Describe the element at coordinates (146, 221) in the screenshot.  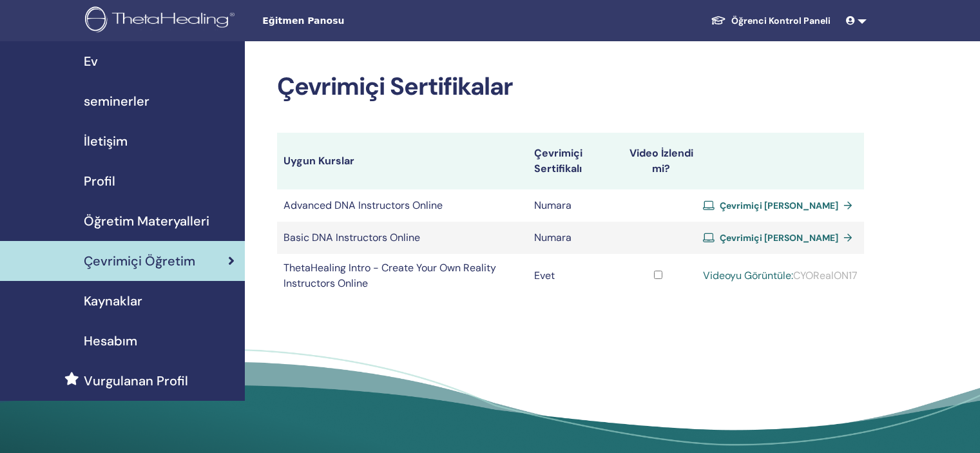
I see `span: Öğretim Materyalleri` at that location.